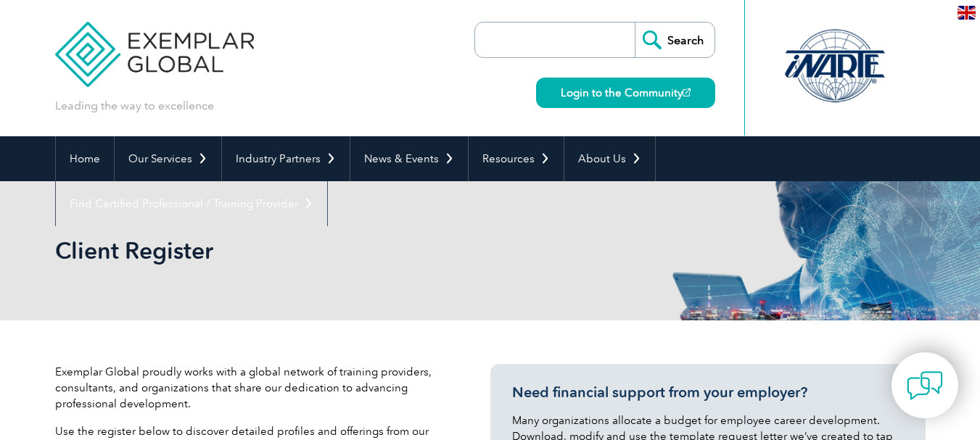 This screenshot has height=440, width=980. I want to click on img: contact-chat.png, so click(925, 385).